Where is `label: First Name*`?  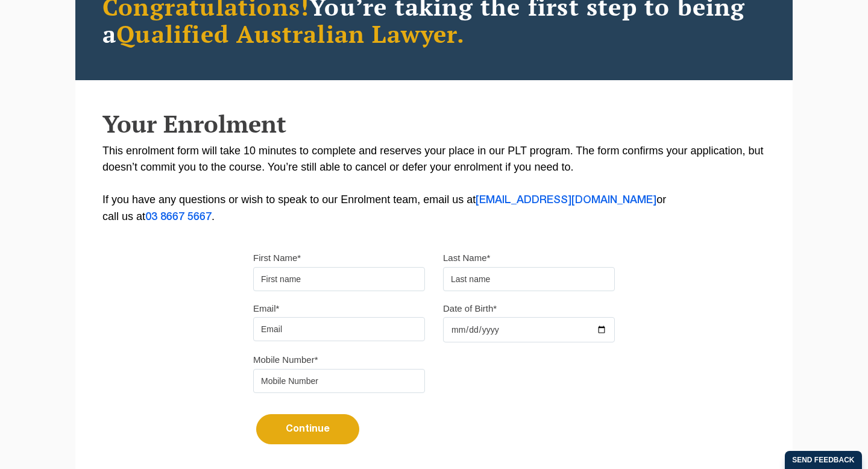
label: First Name* is located at coordinates (276, 258).